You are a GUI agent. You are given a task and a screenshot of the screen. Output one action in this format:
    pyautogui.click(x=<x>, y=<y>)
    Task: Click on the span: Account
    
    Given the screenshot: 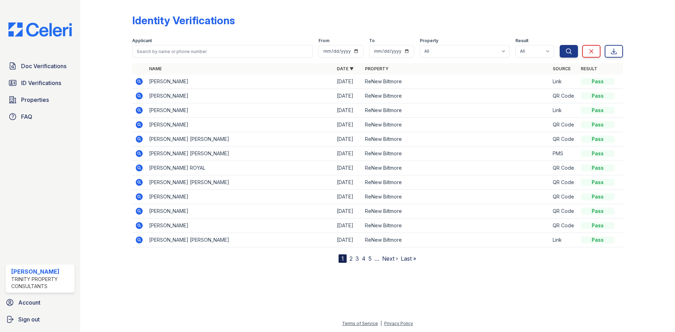 What is the action you would take?
    pyautogui.click(x=29, y=303)
    